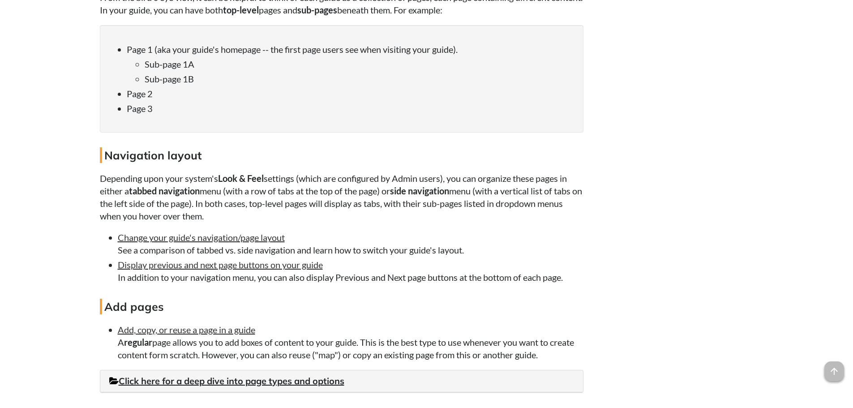 Image resolution: width=853 pixels, height=408 pixels. Describe the element at coordinates (360, 79) in the screenshot. I see `li: Sub-page 1B` at that location.